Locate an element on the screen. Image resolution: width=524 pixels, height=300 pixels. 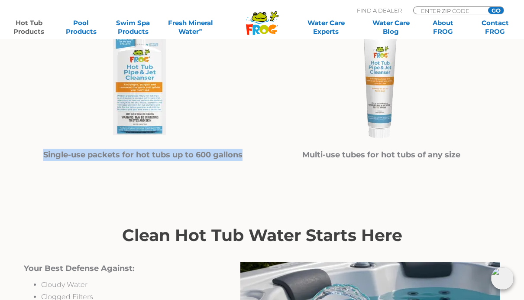
input: Zip Code Form is located at coordinates (449, 10).